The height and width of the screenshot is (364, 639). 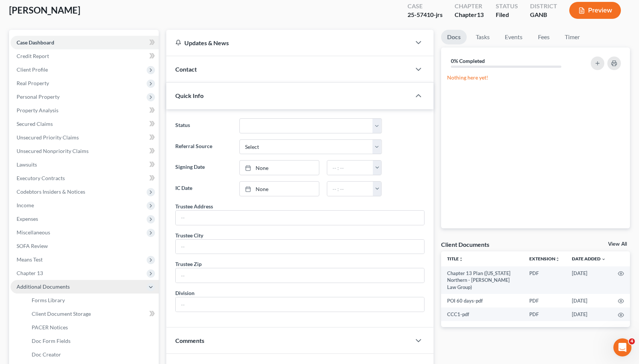 I want to click on span: Property Analysis, so click(x=37, y=110).